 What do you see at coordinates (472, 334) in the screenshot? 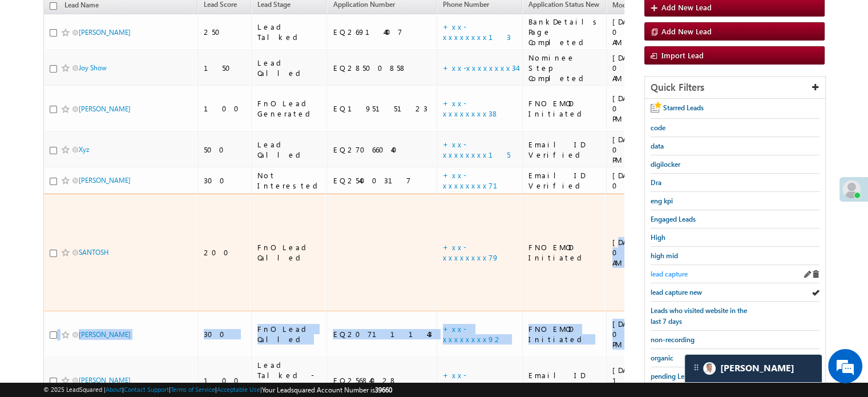
I see `a: +xx-xxxxxxxx92` at bounding box center [472, 334].